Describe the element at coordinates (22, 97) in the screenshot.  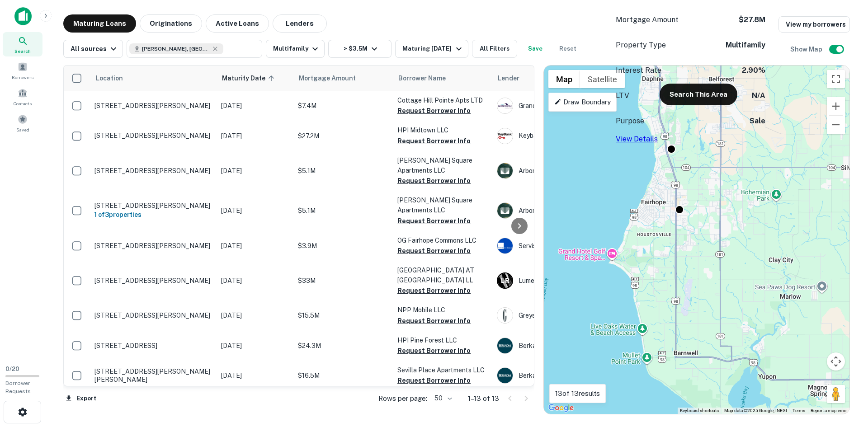
I see `a: Contacts` at that location.